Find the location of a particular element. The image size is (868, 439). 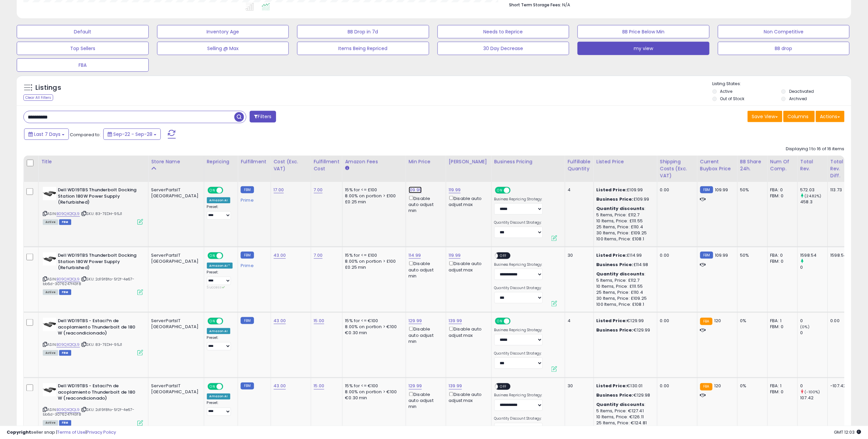

div: 15% for <= €100 is located at coordinates (373, 321).